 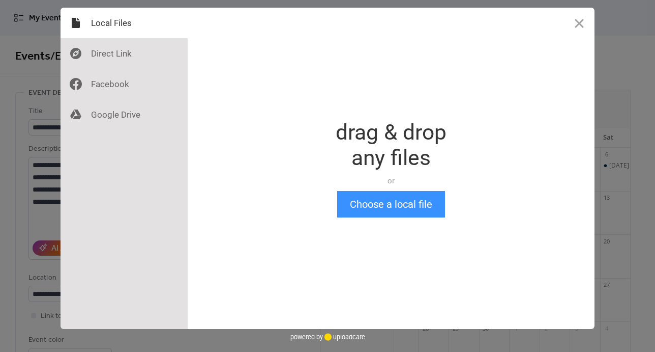 What do you see at coordinates (580, 23) in the screenshot?
I see `button: Close` at bounding box center [580, 23].